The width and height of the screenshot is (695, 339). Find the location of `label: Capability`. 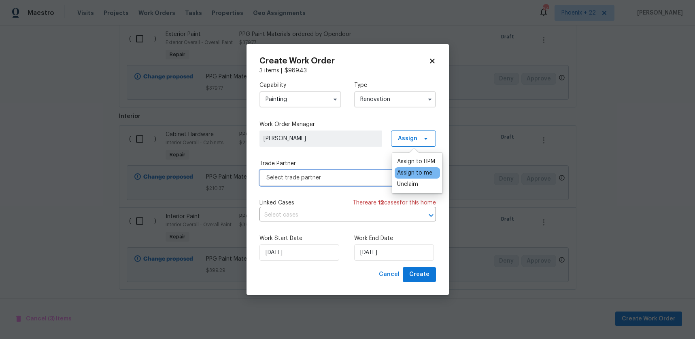

label: Capability is located at coordinates (300, 85).